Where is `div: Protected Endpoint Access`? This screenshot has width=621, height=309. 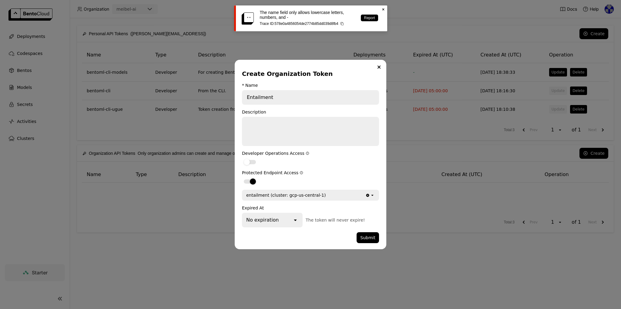
div: Protected Endpoint Access is located at coordinates (311, 173).